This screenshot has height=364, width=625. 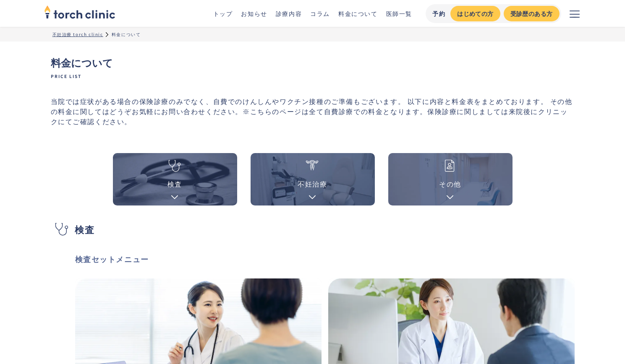 What do you see at coordinates (223, 13) in the screenshot?
I see `a: トップ` at bounding box center [223, 13].